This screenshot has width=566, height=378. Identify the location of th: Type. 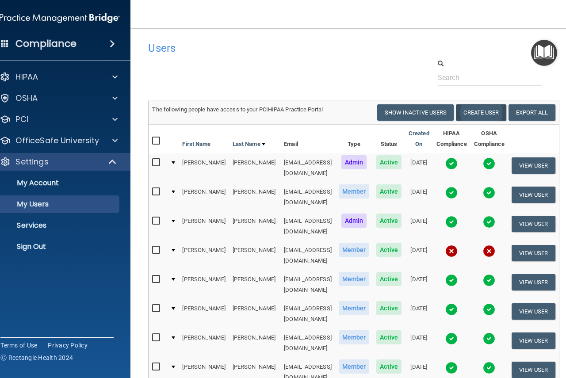
(354, 139).